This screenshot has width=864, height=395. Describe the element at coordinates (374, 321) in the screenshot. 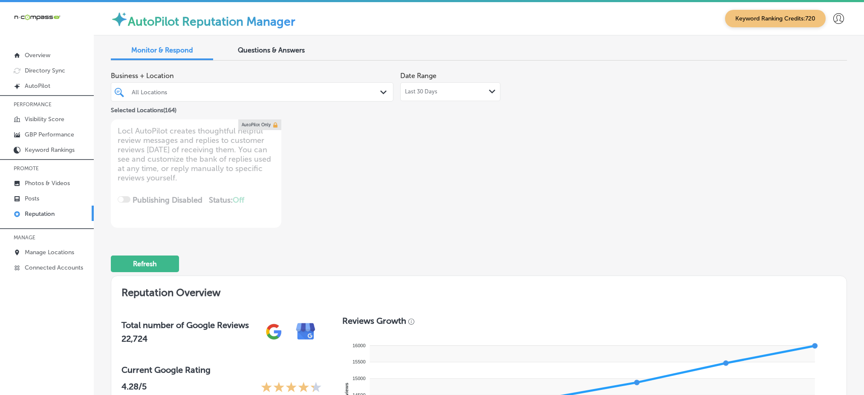

I see `h3: Reviews Growth` at that location.